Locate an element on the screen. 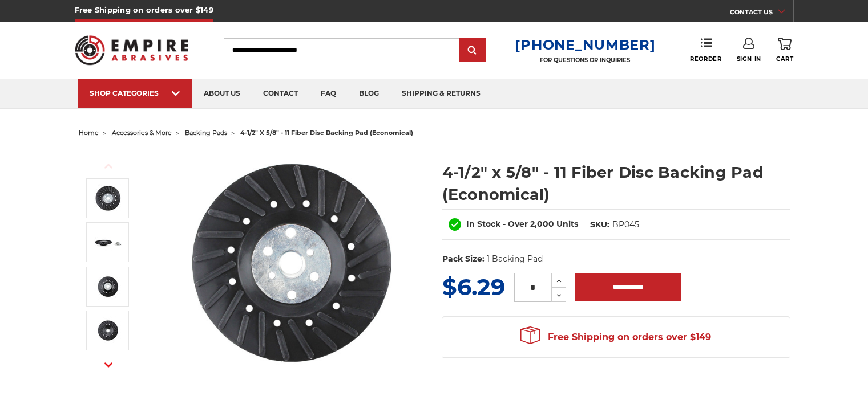 This screenshot has width=868, height=396. a: about us is located at coordinates (222, 93).